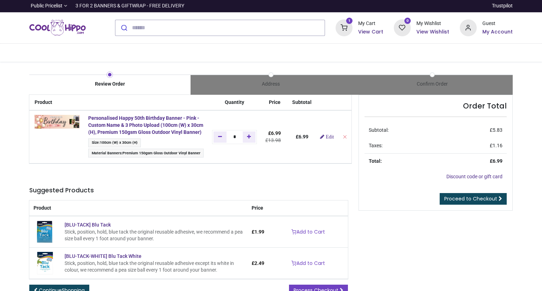 The image size is (542, 291). What do you see at coordinates (435, 106) in the screenshot?
I see `h4: Order Total` at bounding box center [435, 106].